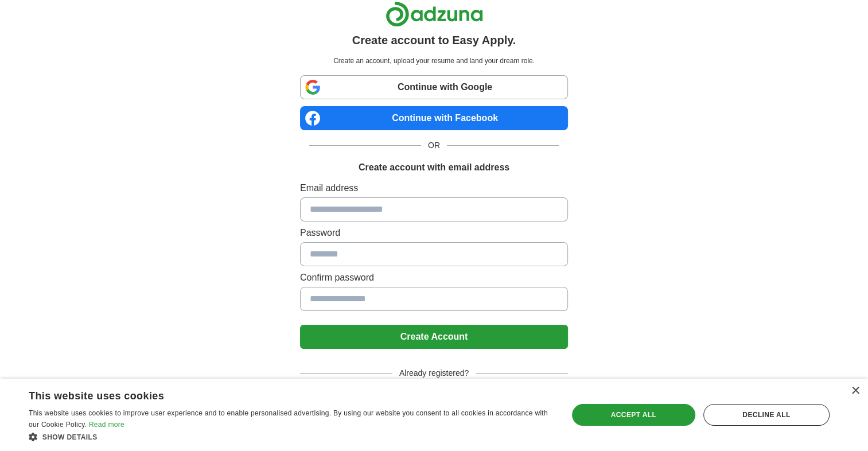 The height and width of the screenshot is (451, 868). I want to click on span: OR, so click(434, 145).